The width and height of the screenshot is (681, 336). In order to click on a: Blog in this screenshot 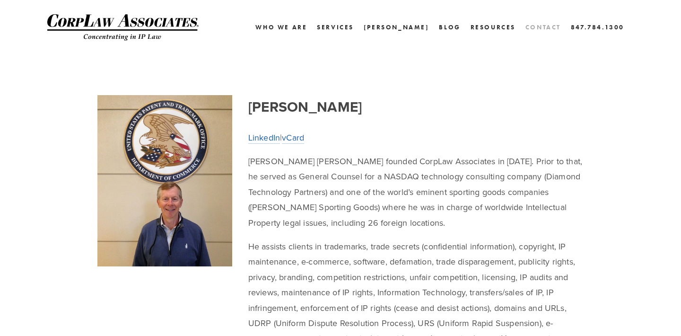, I will do `click(449, 27)`.